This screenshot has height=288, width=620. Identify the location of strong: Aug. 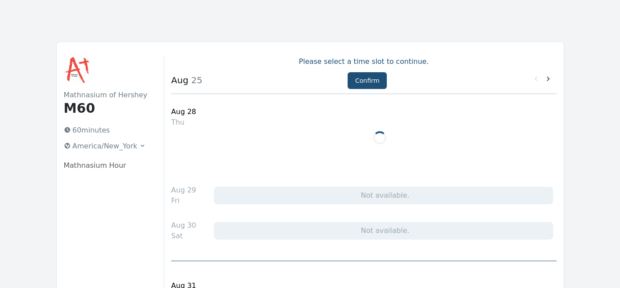
(180, 80).